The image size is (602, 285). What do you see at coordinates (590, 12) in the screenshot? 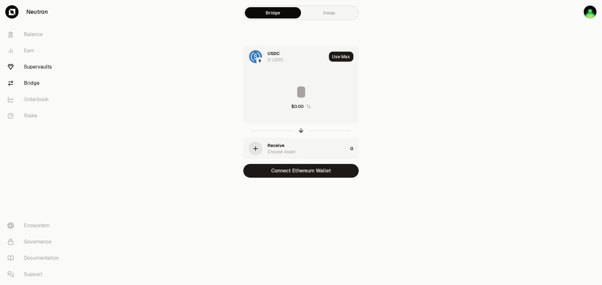
I see `img: priv` at bounding box center [590, 12].